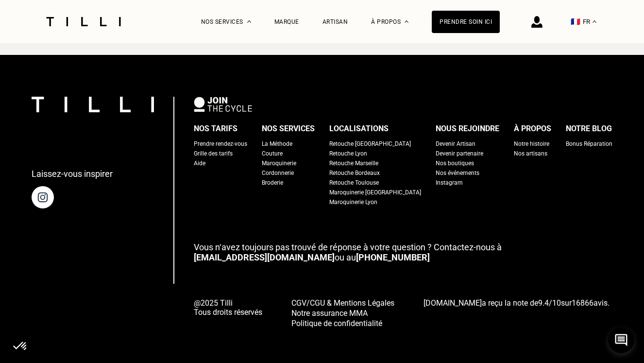 The width and height of the screenshot is (644, 363). Describe the element at coordinates (460, 153) in the screenshot. I see `div: Devenir partenaire` at that location.